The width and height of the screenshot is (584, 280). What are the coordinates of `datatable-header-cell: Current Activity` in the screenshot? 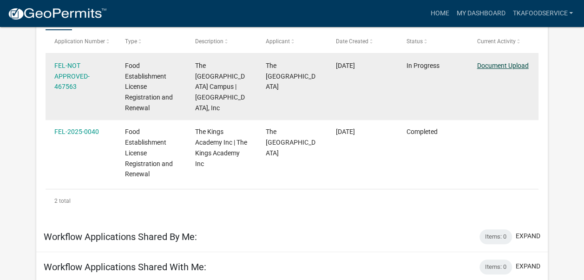 It's located at (503, 41).